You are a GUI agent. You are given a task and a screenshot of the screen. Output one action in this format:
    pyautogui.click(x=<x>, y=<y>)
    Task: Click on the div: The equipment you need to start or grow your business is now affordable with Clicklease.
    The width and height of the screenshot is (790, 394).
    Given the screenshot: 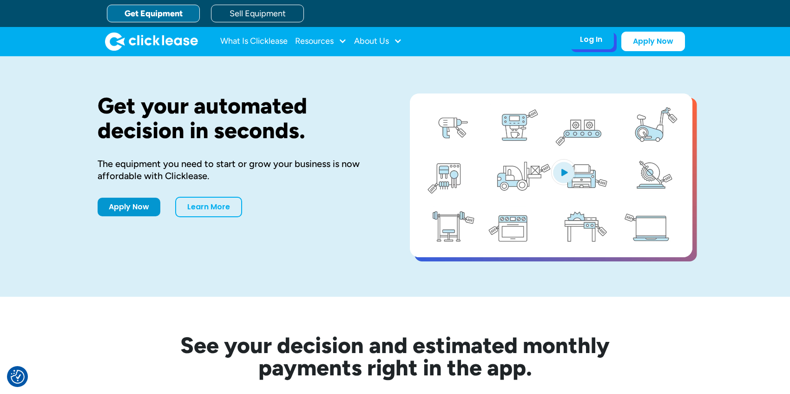 What is the action you would take?
    pyautogui.click(x=239, y=170)
    